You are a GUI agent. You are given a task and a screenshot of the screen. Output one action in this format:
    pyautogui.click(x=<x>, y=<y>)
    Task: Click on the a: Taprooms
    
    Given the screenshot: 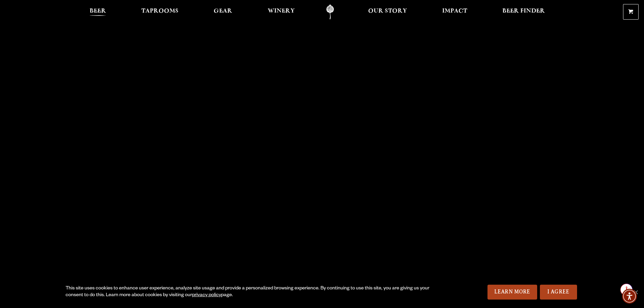 What is the action you would take?
    pyautogui.click(x=160, y=12)
    